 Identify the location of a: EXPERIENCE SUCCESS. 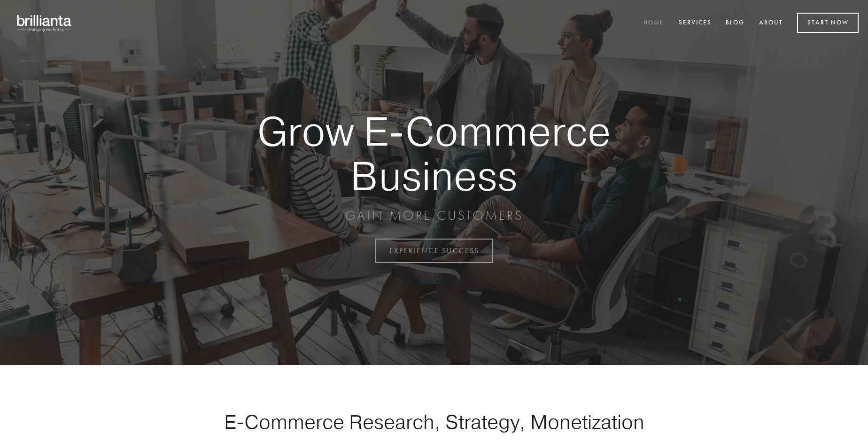
(434, 251).